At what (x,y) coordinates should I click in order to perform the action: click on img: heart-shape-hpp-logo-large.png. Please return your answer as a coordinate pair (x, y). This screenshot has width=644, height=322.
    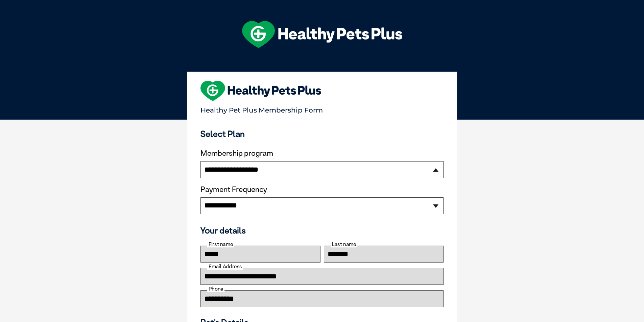
    Looking at the image, I should click on (261, 91).